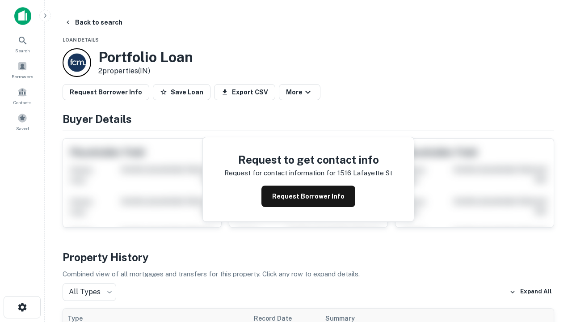  Describe the element at coordinates (22, 102) in the screenshot. I see `span: Contacts` at that location.